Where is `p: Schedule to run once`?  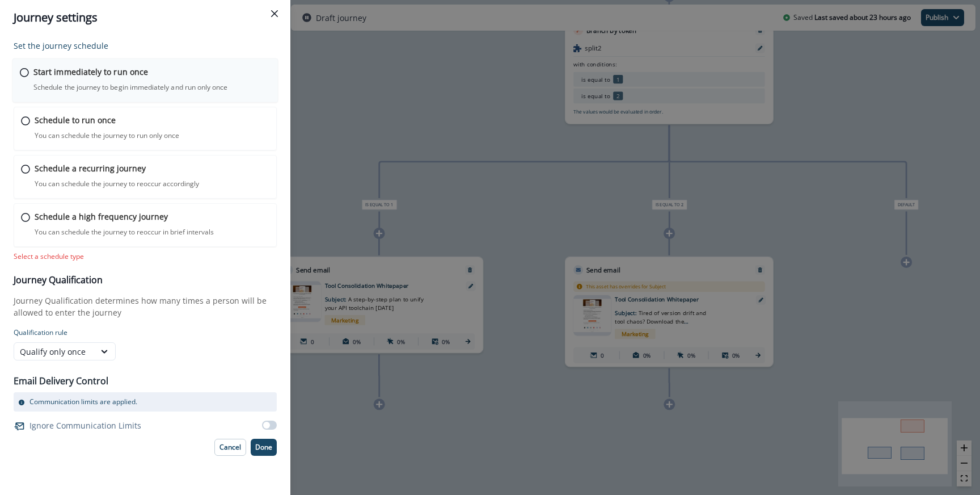 p: Schedule to run once is located at coordinates (75, 120).